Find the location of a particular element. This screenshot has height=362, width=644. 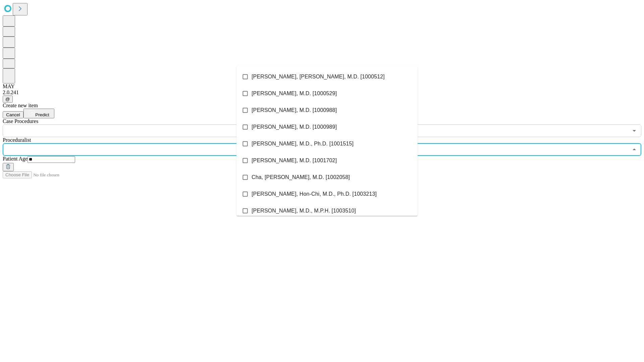

span: Create new item is located at coordinates (20, 105).